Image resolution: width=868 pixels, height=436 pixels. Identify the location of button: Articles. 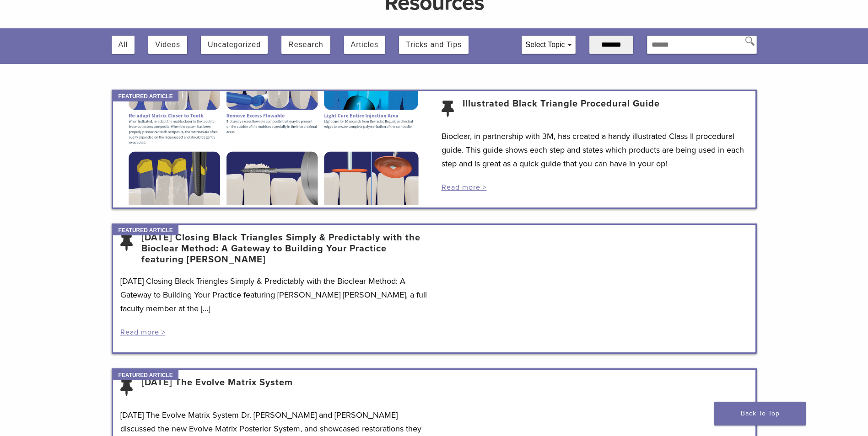
(365, 45).